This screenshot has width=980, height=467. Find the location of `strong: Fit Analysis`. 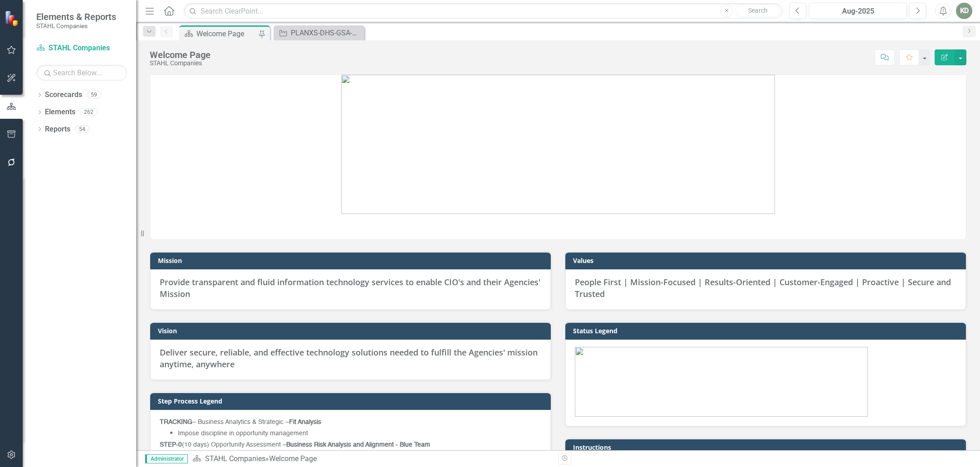

strong: Fit Analysis is located at coordinates (305, 422).